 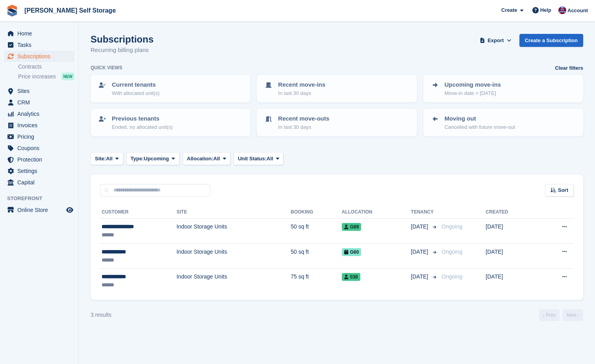 What do you see at coordinates (304, 118) in the screenshot?
I see `p: Recent move-outs` at bounding box center [304, 118].